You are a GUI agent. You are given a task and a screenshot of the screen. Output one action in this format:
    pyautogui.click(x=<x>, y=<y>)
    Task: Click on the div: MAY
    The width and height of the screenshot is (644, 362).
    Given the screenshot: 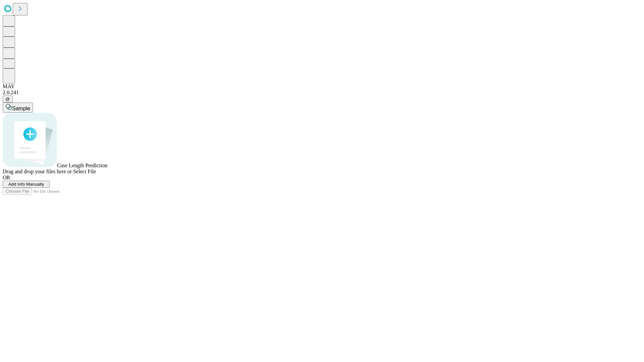 What is the action you would take?
    pyautogui.click(x=322, y=86)
    